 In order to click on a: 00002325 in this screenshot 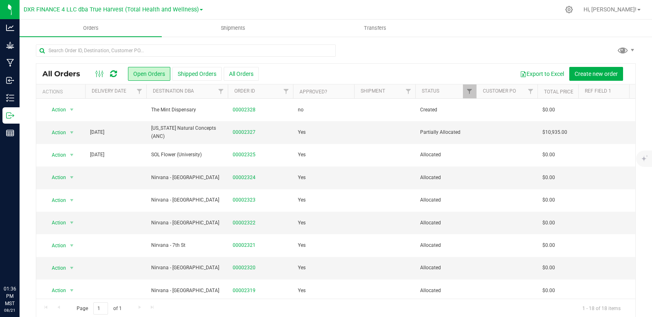, I will do `click(244, 154)`.